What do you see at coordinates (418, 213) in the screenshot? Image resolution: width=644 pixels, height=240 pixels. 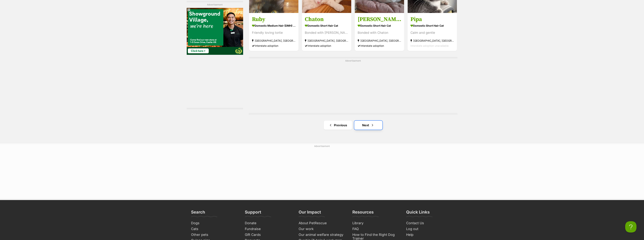 I see `h3: Quick Links` at bounding box center [418, 213].